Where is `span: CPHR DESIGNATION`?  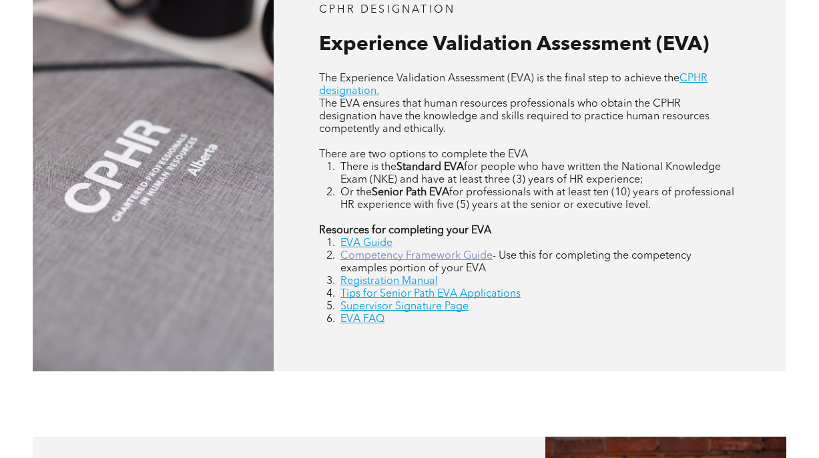
span: CPHR DESIGNATION is located at coordinates (387, 10).